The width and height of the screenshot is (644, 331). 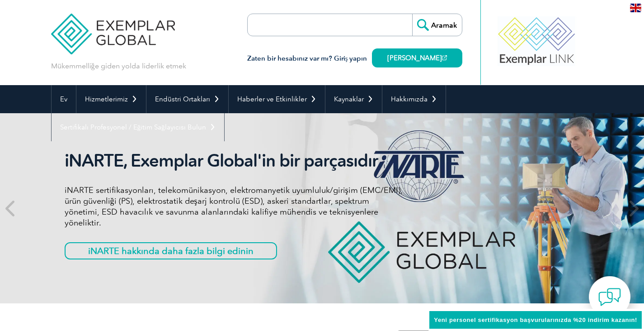 What do you see at coordinates (119, 66) in the screenshot?
I see `font: Mükemmelliğe giden yolda liderlik etmek` at bounding box center [119, 66].